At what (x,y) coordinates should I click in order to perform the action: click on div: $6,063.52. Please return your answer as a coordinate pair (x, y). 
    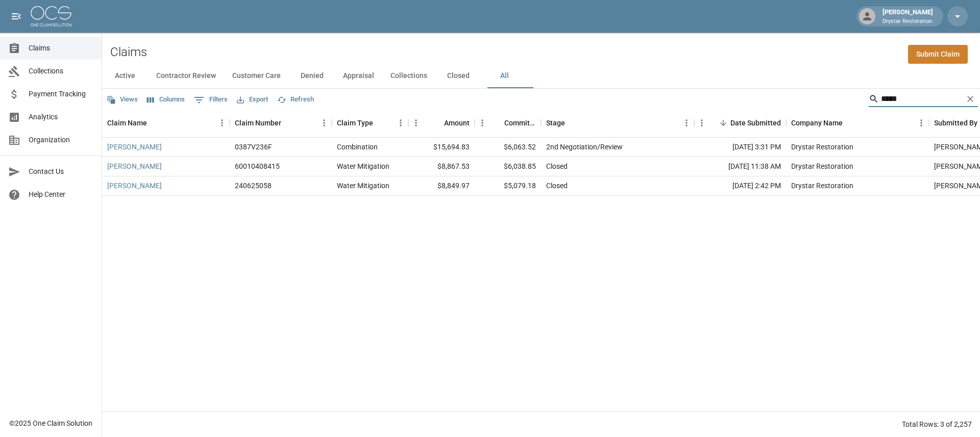
    Looking at the image, I should click on (508, 148).